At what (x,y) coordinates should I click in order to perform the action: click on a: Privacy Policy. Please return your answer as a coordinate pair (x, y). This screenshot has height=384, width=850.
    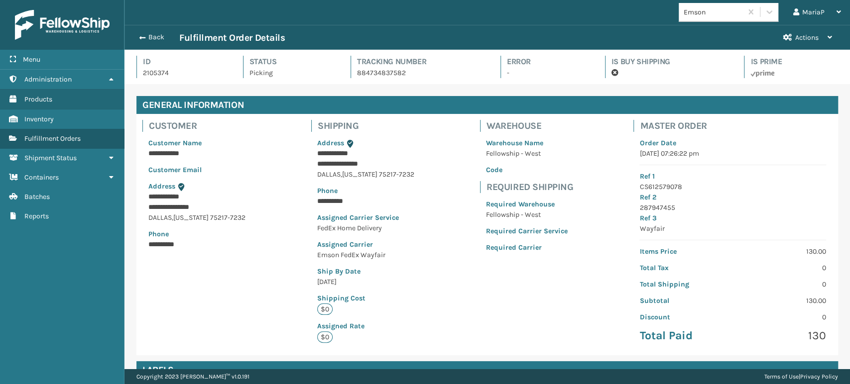
    Looking at the image, I should click on (819, 377).